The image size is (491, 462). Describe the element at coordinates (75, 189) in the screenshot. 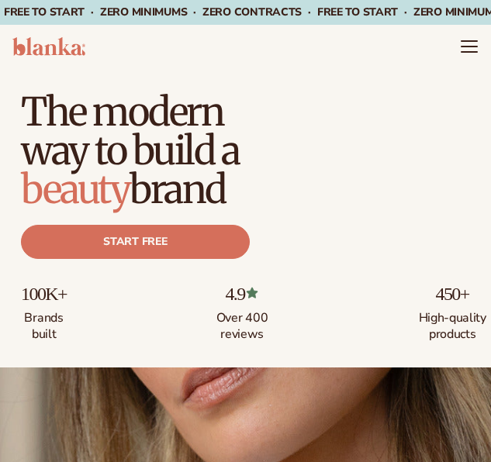

I see `span: beauty` at that location.